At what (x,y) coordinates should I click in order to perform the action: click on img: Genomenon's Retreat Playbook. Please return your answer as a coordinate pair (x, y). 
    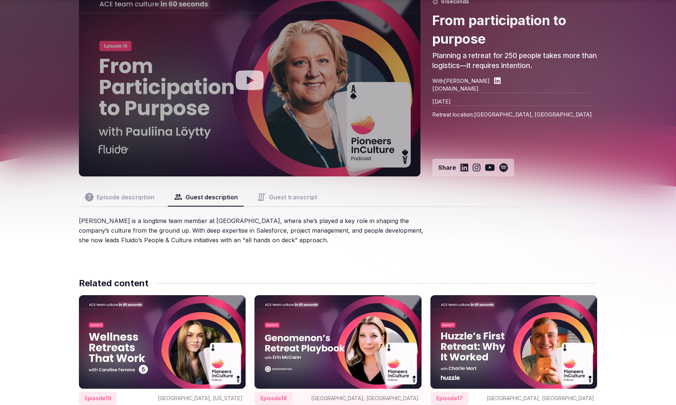
    Looking at the image, I should click on (338, 342).